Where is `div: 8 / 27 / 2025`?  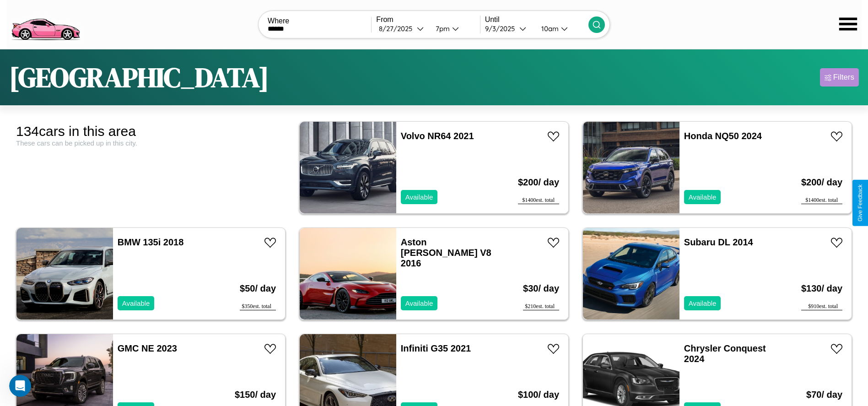
div: 8 / 27 / 2025 is located at coordinates (398, 29).